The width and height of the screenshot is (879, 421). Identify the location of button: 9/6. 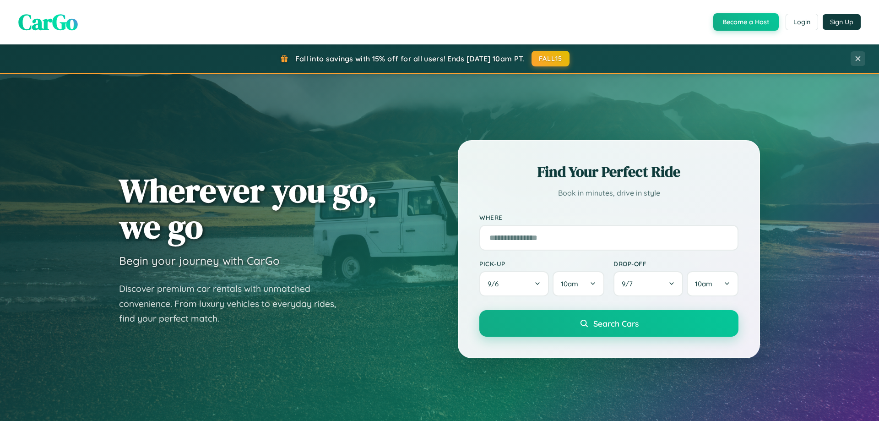
(514, 283).